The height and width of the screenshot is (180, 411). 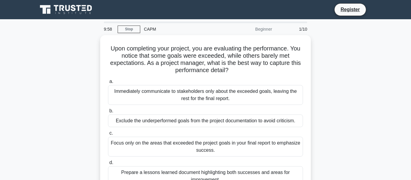 I want to click on a: Stop, so click(x=129, y=29).